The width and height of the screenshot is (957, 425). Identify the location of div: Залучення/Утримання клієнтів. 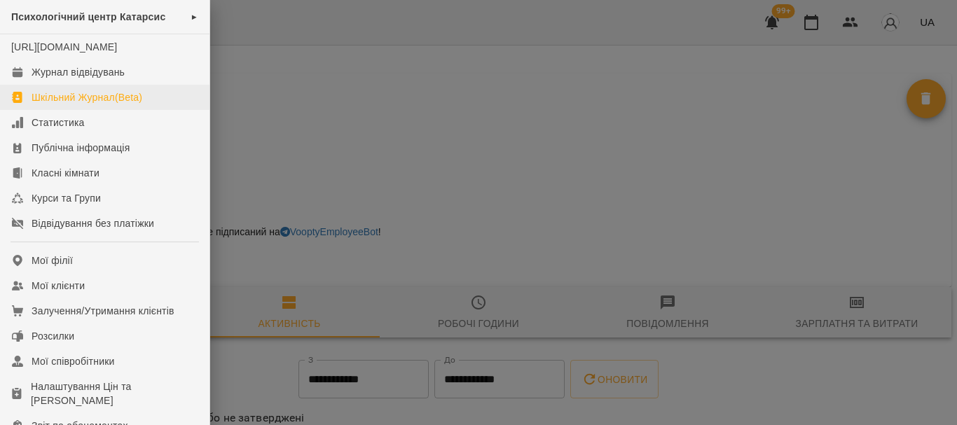
(103, 311).